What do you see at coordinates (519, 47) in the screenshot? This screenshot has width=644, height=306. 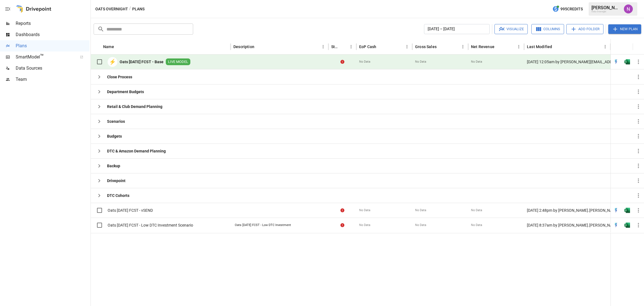 I see `button: Net Revenue column menu` at bounding box center [519, 47].